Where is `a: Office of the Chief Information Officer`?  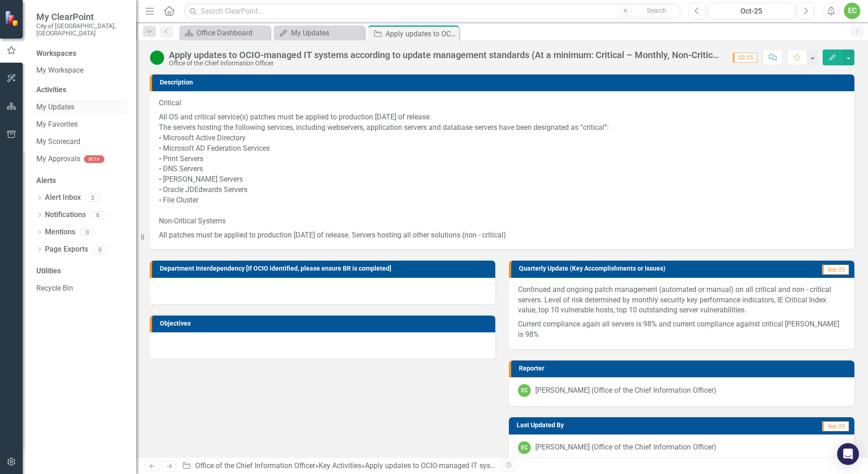 a: Office of the Chief Information Officer is located at coordinates (255, 465).